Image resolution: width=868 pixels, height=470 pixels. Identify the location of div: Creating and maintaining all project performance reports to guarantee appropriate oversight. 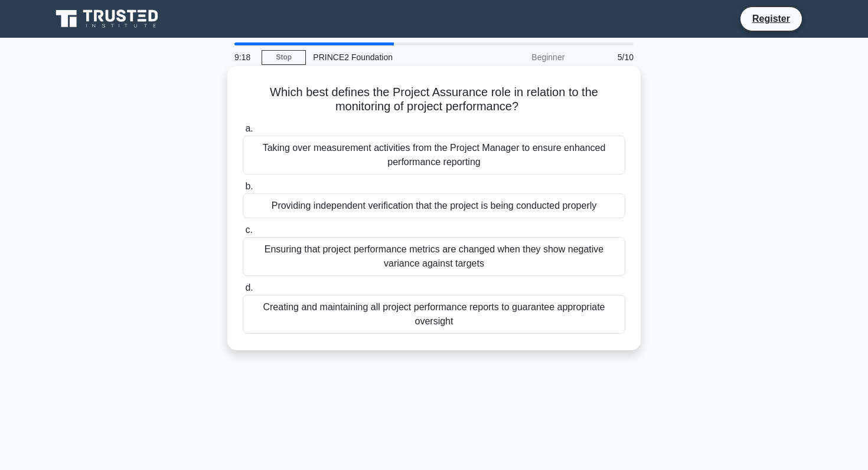
(434, 314).